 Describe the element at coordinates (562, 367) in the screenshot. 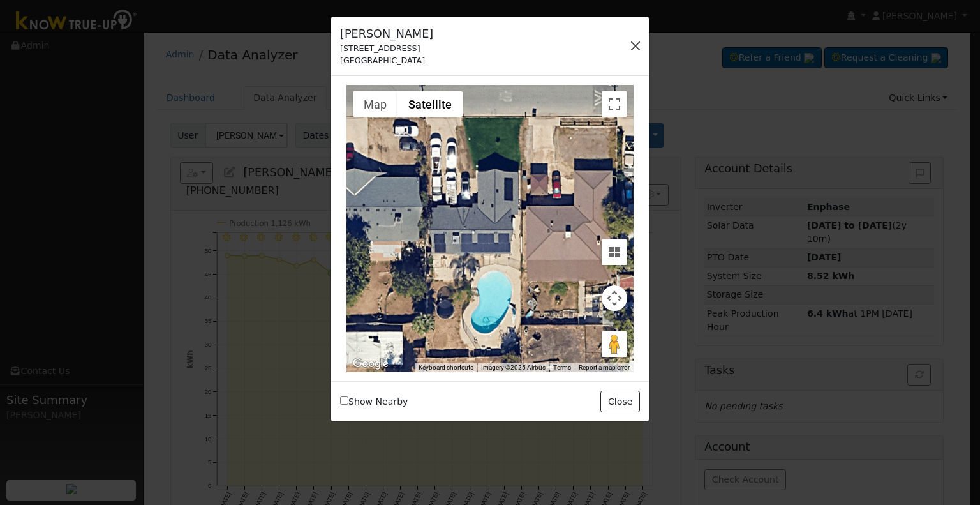

I see `a: Terms (opens in new tab)` at that location.